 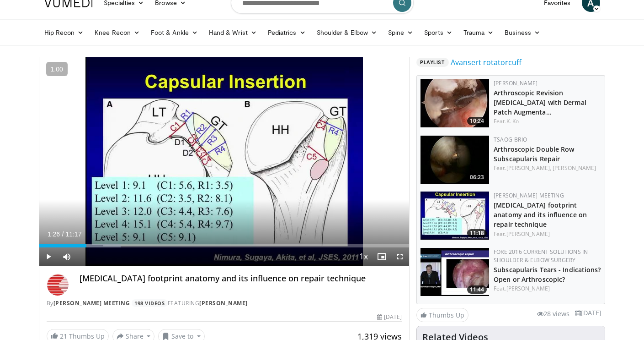 What do you see at coordinates (547, 274) in the screenshot?
I see `a: Subscapularis Tears - Indications? Open or Arthroscopic?` at bounding box center [547, 274].